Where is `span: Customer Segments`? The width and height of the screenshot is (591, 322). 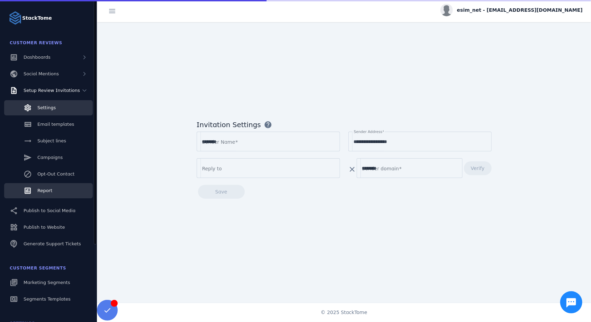
span: Customer Segments is located at coordinates (38, 269).